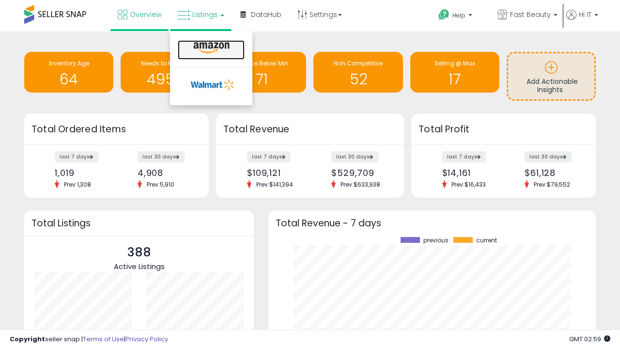  Describe the element at coordinates (582, 20) in the screenshot. I see `a: Hi IT` at that location.